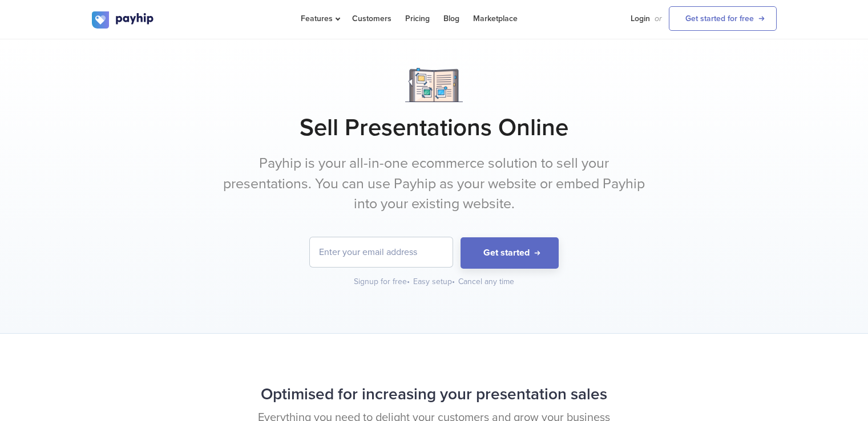 Image resolution: width=868 pixels, height=421 pixels. Describe the element at coordinates (434, 282) in the screenshot. I see `div: Easy setup` at that location.